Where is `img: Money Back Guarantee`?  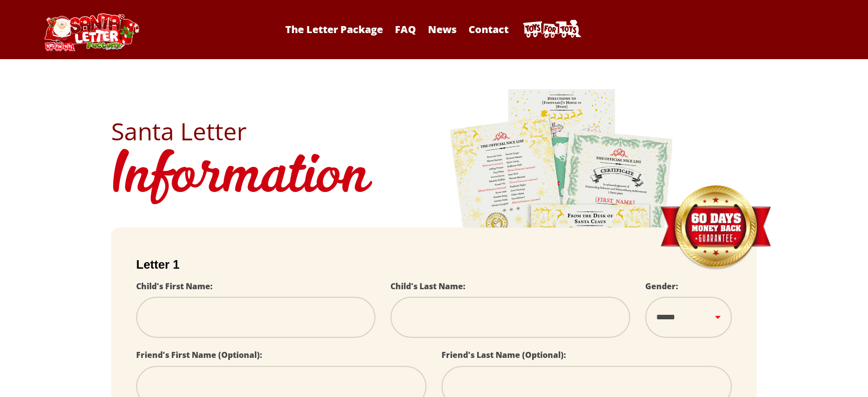
img: Money Back Guarantee is located at coordinates (715, 228).